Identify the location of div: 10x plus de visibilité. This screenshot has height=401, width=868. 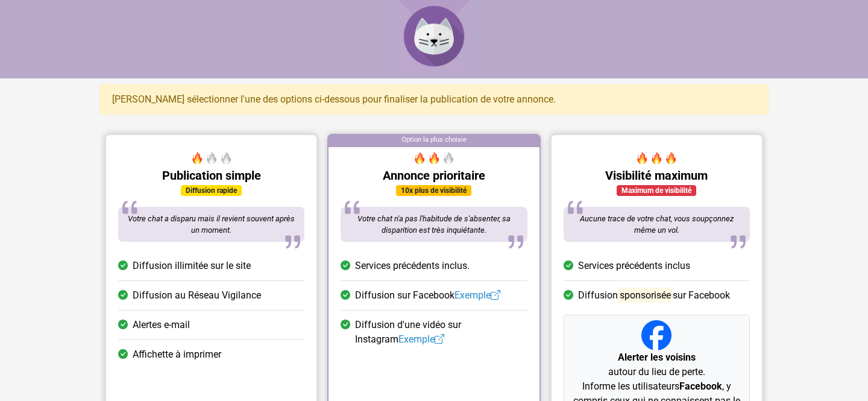
(434, 191).